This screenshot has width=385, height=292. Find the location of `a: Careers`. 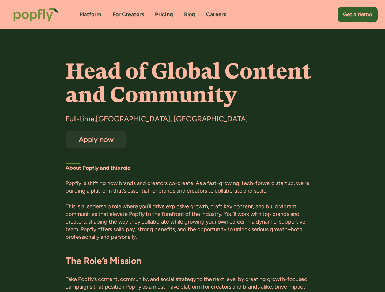

a: Careers is located at coordinates (216, 14).